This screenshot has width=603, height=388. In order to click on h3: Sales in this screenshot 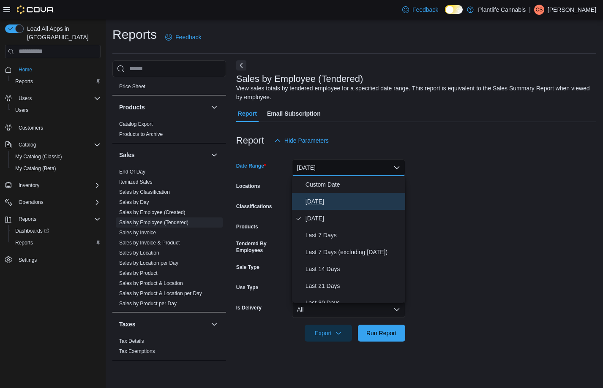, I will do `click(127, 155)`.